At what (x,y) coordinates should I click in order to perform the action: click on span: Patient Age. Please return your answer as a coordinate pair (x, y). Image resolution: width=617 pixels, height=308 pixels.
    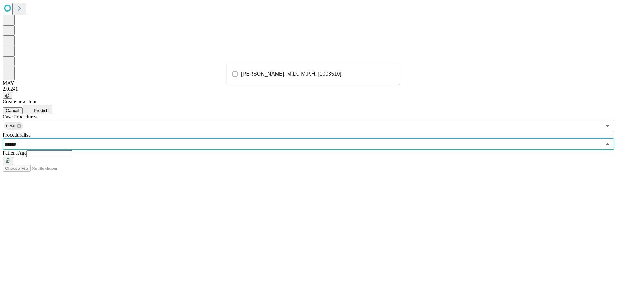
    Looking at the image, I should click on (15, 153).